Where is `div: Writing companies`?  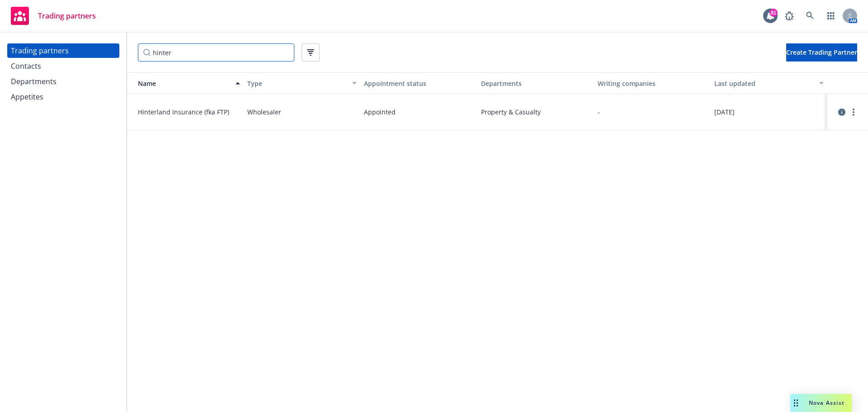 div: Writing companies is located at coordinates (652, 83).